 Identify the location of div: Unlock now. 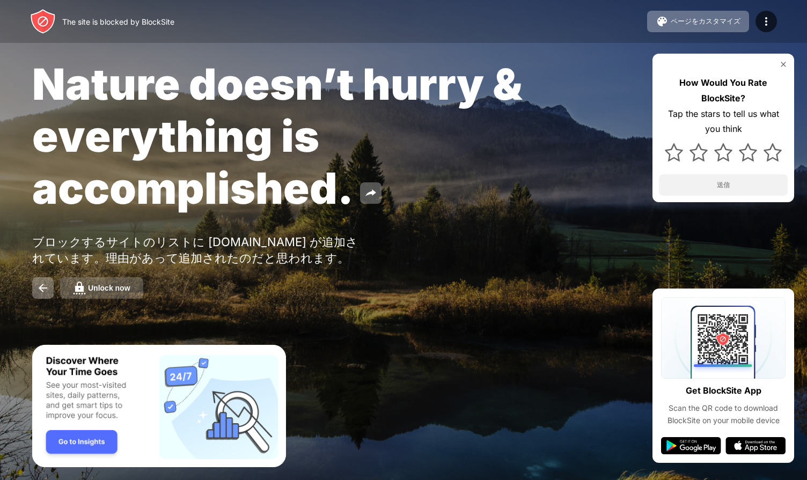
(109, 288).